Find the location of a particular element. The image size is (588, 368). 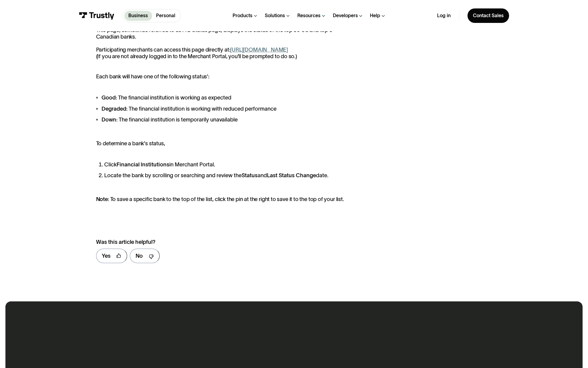

p: To determine a bank's status, is located at coordinates (224, 143).